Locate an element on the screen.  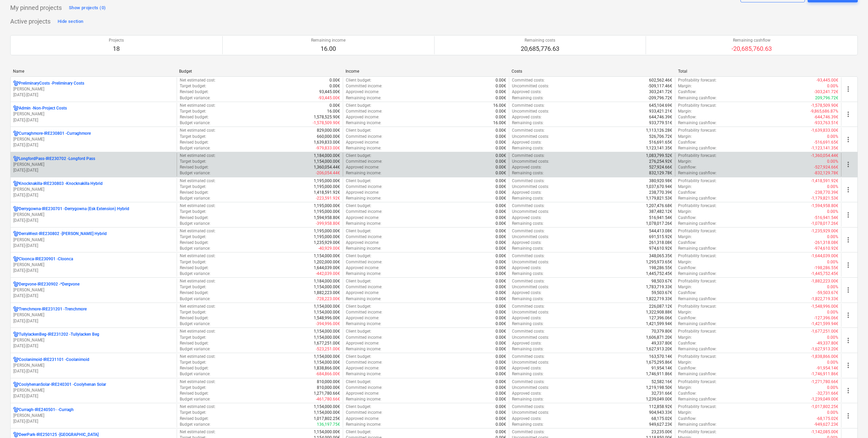
p: 1,578,525.90€ is located at coordinates (327, 117).